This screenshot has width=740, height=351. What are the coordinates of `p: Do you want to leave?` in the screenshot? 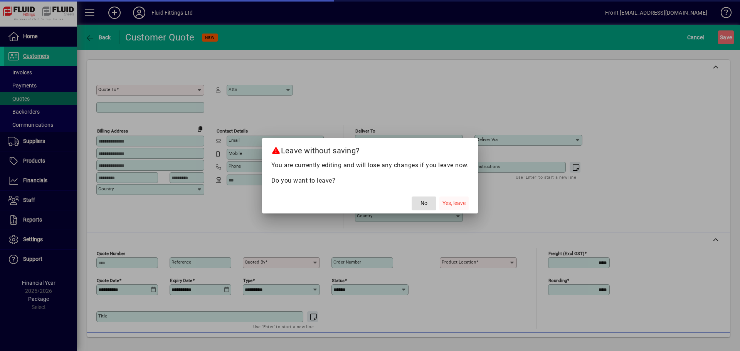 It's located at (370, 181).